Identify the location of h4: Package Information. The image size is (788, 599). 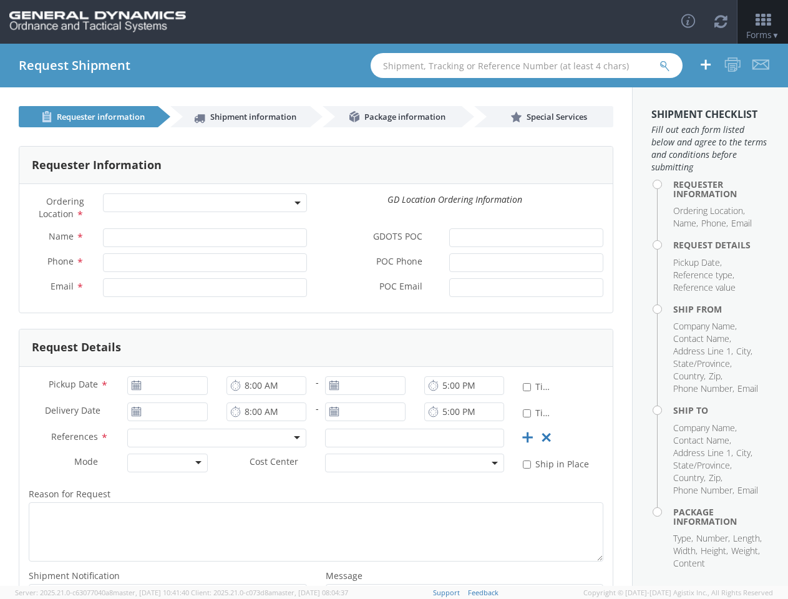
(722, 517).